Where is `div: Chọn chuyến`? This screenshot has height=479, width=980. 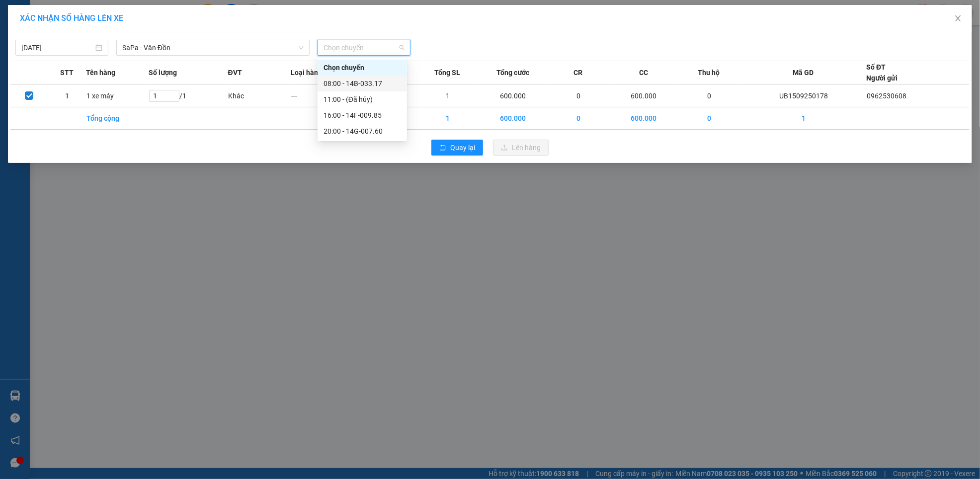
div: Chọn chuyến is located at coordinates (363, 68).